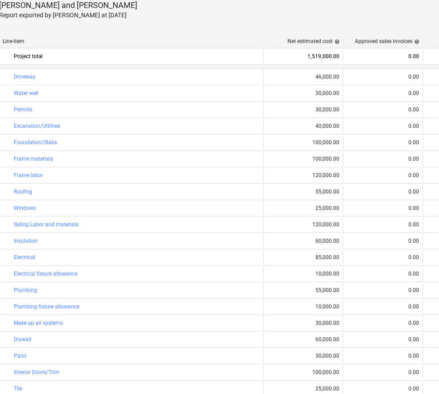  What do you see at coordinates (25, 290) in the screenshot?
I see `a: Plumbing` at bounding box center [25, 290].